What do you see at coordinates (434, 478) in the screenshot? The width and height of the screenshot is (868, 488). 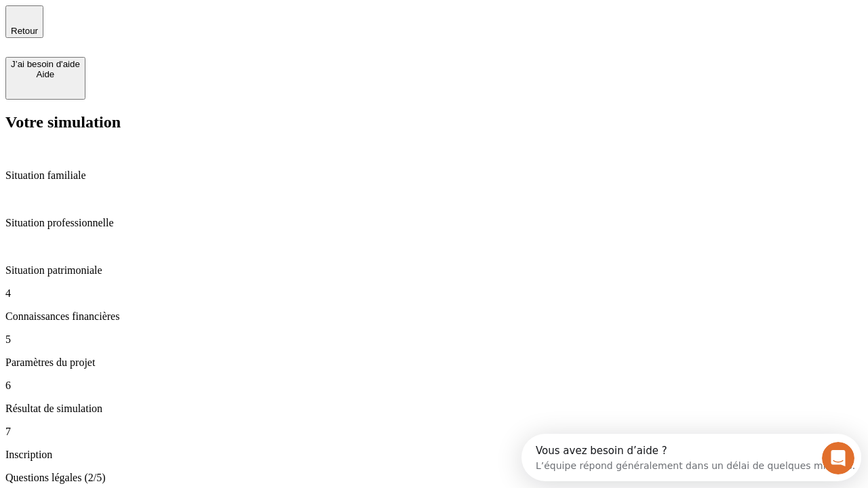 I see `p: Questions légales (2/5)` at bounding box center [434, 478].